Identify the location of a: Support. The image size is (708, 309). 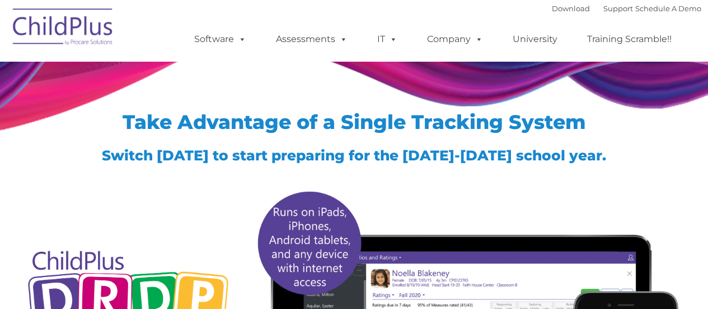
(618, 8).